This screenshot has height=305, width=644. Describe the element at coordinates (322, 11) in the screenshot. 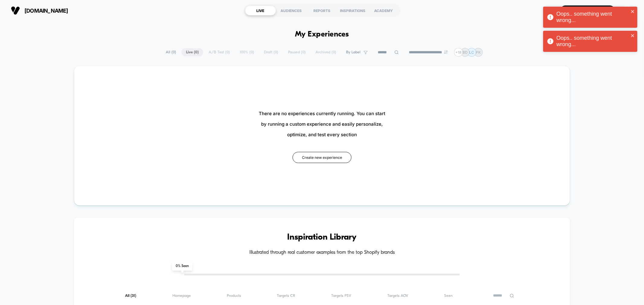

I see `div: REPORTS` at that location.